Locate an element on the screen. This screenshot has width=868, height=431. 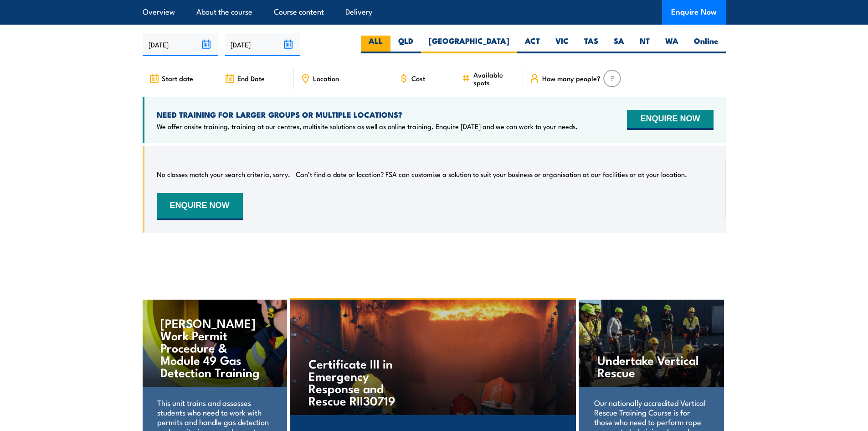
label: SA is located at coordinates (618, 45).